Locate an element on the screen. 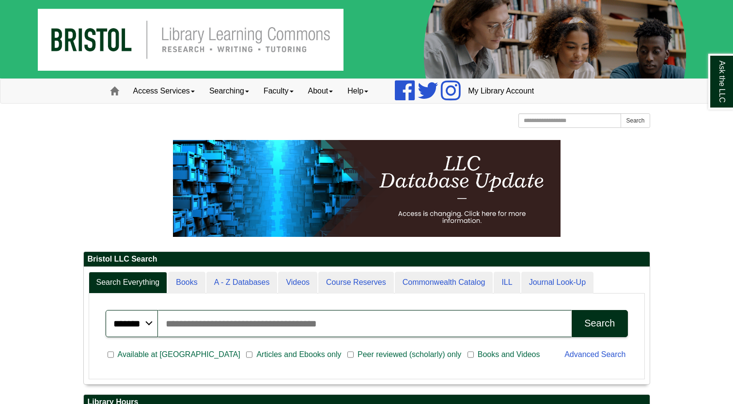  a: A - Z Databases is located at coordinates (242, 283).